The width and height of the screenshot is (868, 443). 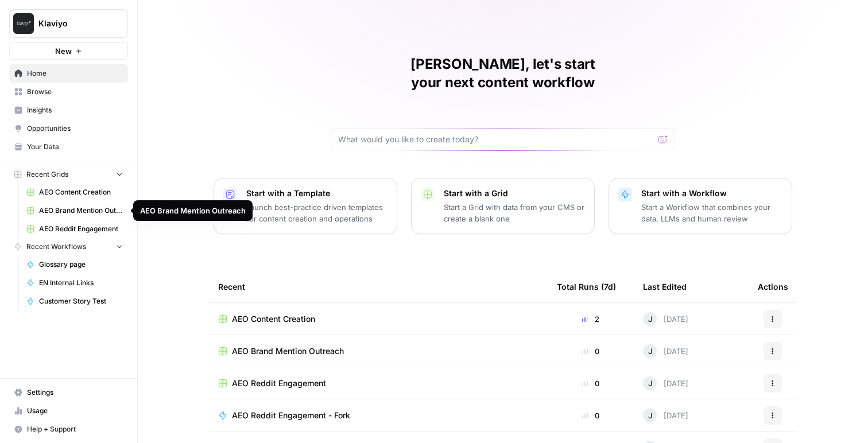 I want to click on button: Workspace: Klaviyo, so click(x=68, y=23).